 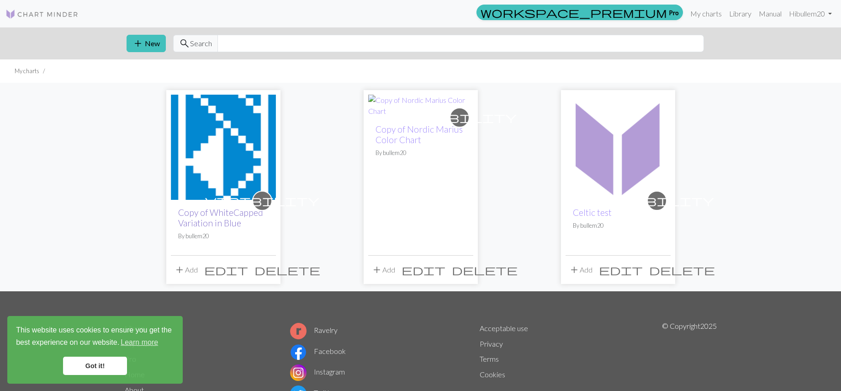 I want to click on a: Ravelry, so click(x=314, y=330).